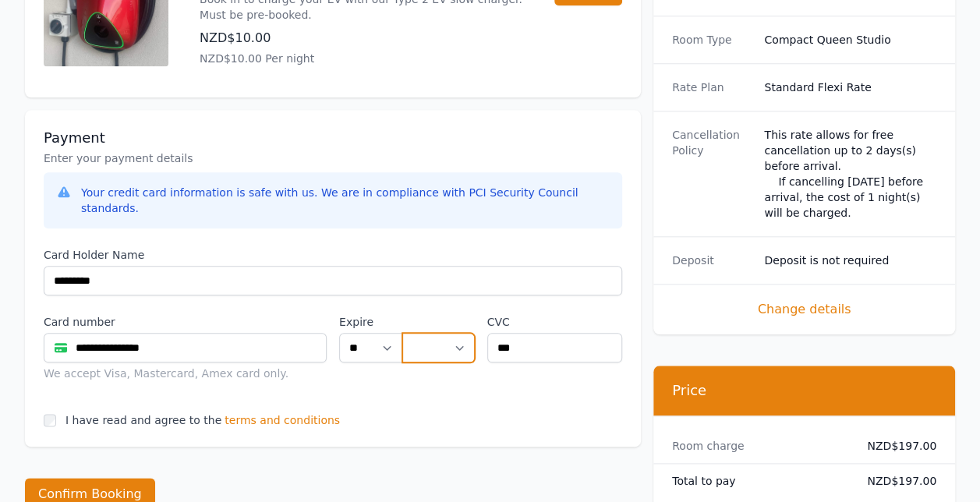 This screenshot has width=980, height=502. Describe the element at coordinates (711, 261) in the screenshot. I see `dt: Deposit` at that location.